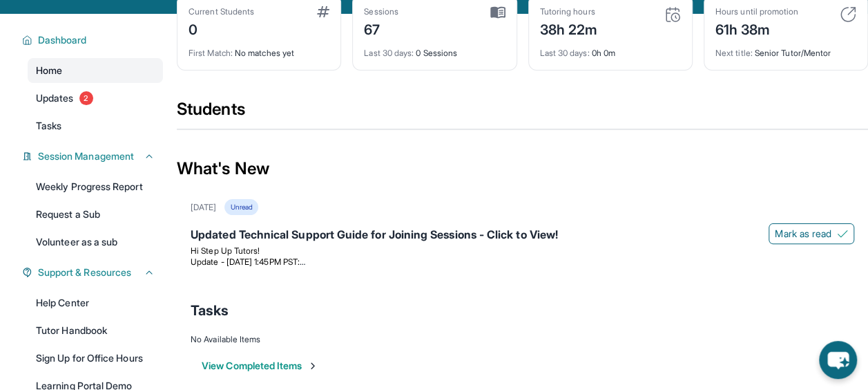 The width and height of the screenshot is (868, 390). What do you see at coordinates (381, 12) in the screenshot?
I see `div: Sessions` at bounding box center [381, 12].